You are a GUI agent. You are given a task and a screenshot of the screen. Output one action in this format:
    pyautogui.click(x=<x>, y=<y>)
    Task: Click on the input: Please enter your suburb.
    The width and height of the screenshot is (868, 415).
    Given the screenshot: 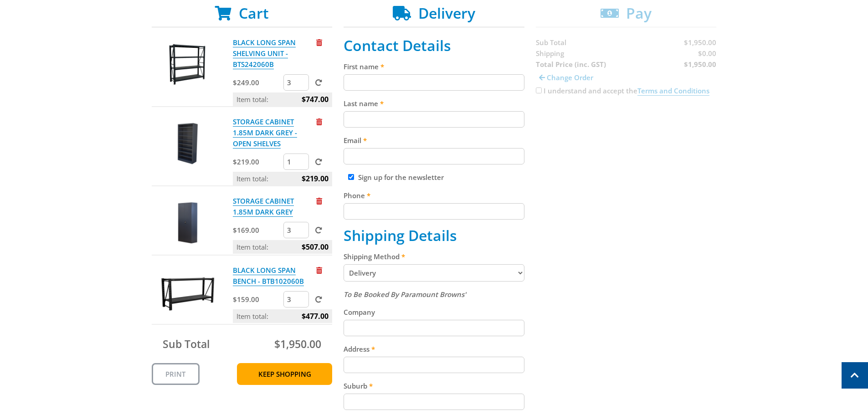 What is the action you would take?
    pyautogui.click(x=434, y=401)
    